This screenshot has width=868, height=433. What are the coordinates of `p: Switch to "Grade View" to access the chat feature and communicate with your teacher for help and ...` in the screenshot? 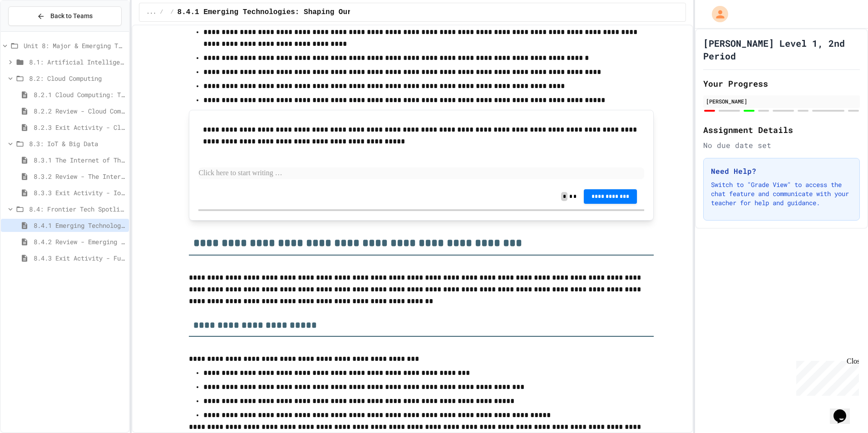 It's located at (780, 194).